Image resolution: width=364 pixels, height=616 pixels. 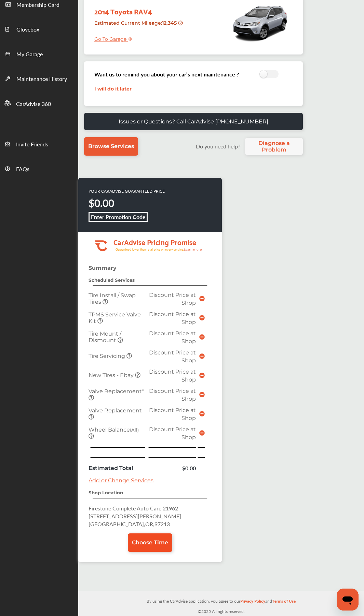 I want to click on span: Tire Servicing, so click(x=107, y=355).